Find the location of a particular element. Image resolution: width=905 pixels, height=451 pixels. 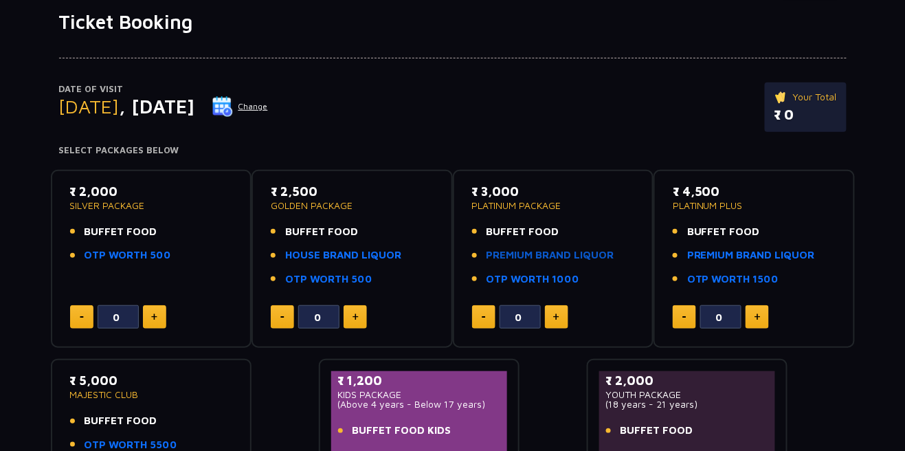

h4: Select Packages Below is located at coordinates (453, 151).